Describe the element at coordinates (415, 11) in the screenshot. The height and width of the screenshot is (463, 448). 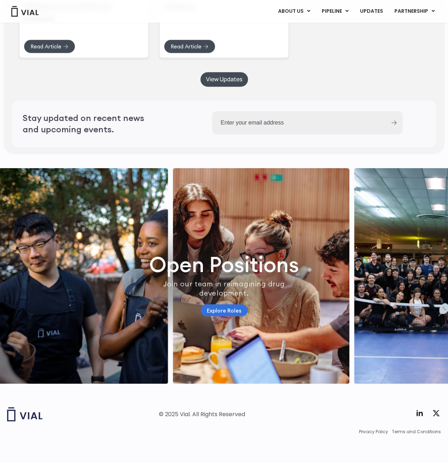
I see `a: PARTNERSHIPMenu Toggle` at that location.